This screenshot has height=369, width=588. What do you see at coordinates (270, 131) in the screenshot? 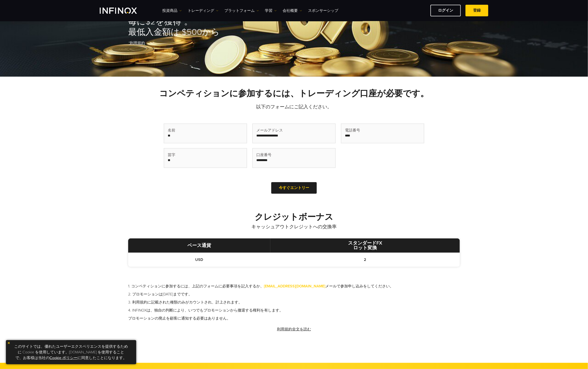
I see `span: メールアドレス` at bounding box center [270, 131].